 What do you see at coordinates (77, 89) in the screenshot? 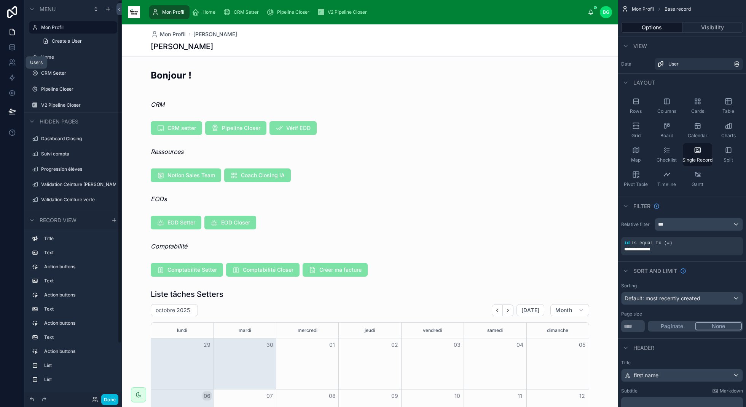
I see `label: Pipeline Closer` at bounding box center [77, 89].